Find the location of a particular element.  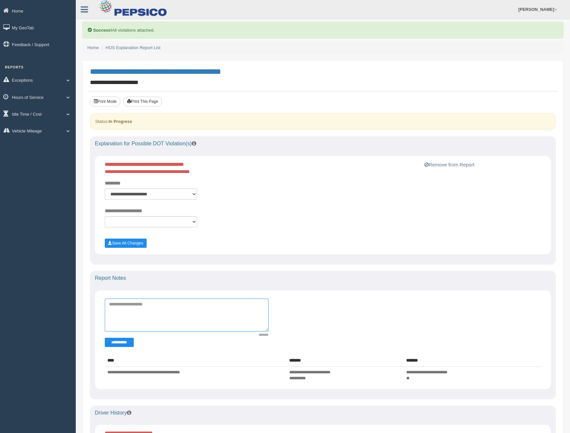

a: HOS Explanation Report List is located at coordinates (133, 47).